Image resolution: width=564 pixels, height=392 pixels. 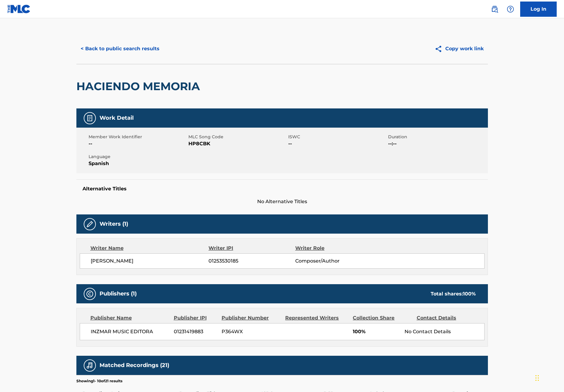 What do you see at coordinates (252, 248) in the screenshot?
I see `div: Writer IPI` at bounding box center [252, 248].